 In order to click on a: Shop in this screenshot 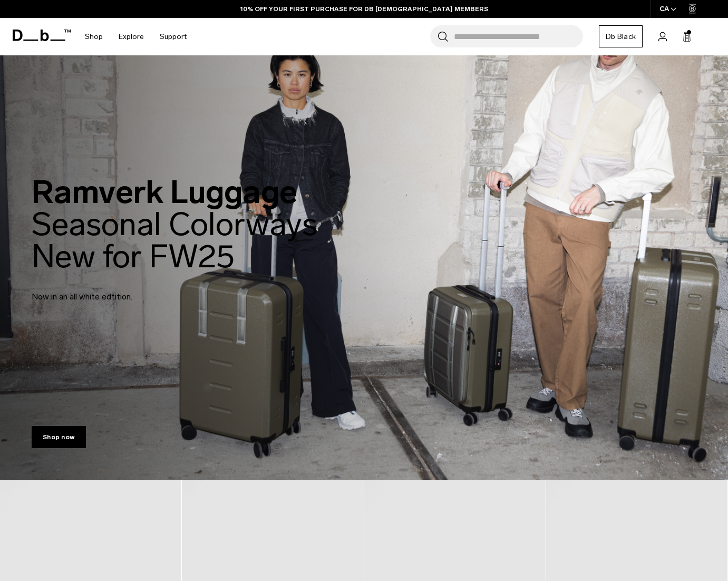, I will do `click(94, 37)`.